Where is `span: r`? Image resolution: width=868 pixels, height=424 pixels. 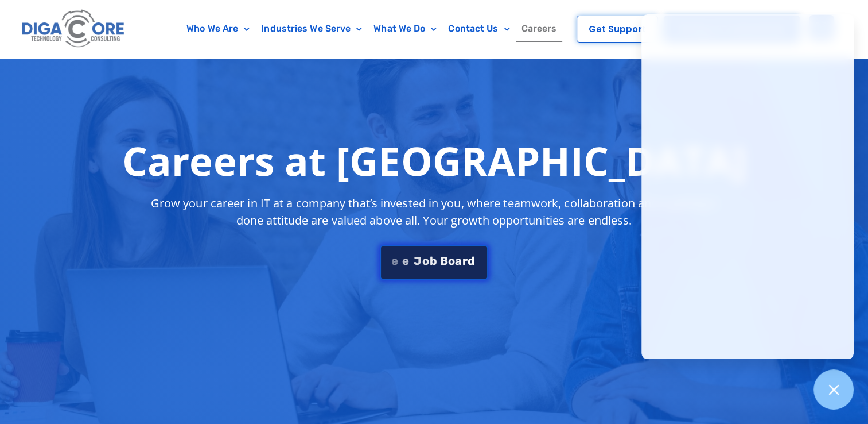 span: r is located at coordinates (465, 260).